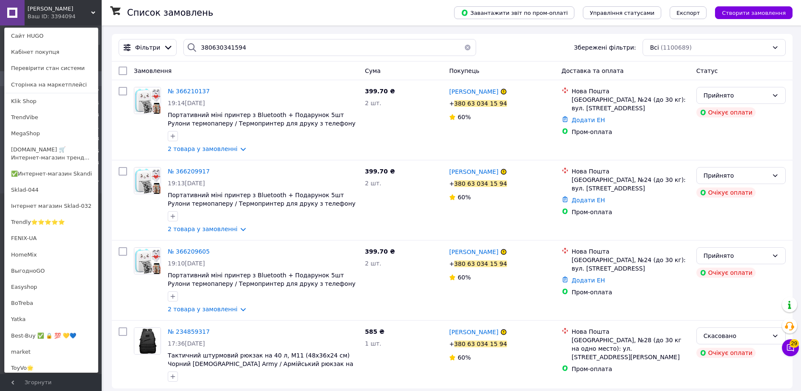 The width and height of the screenshot is (801, 391). Describe the element at coordinates (373, 263) in the screenshot. I see `span: 2 шт.` at that location.